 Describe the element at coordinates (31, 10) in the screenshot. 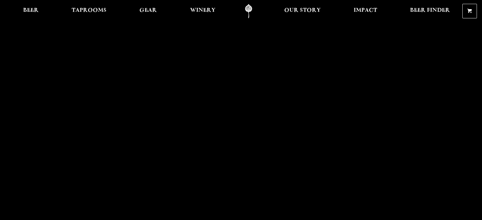

I see `span: Beer` at that location.